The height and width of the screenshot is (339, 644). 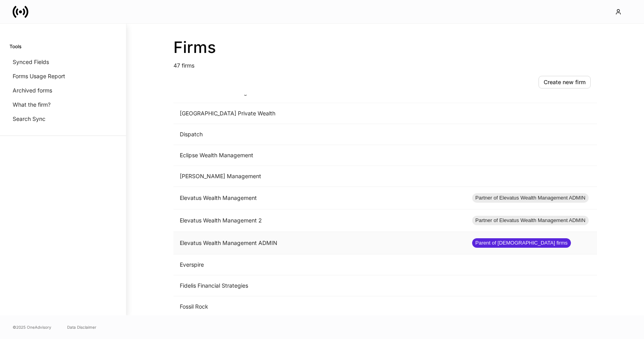 I want to click on div: Create new firm, so click(x=564, y=83).